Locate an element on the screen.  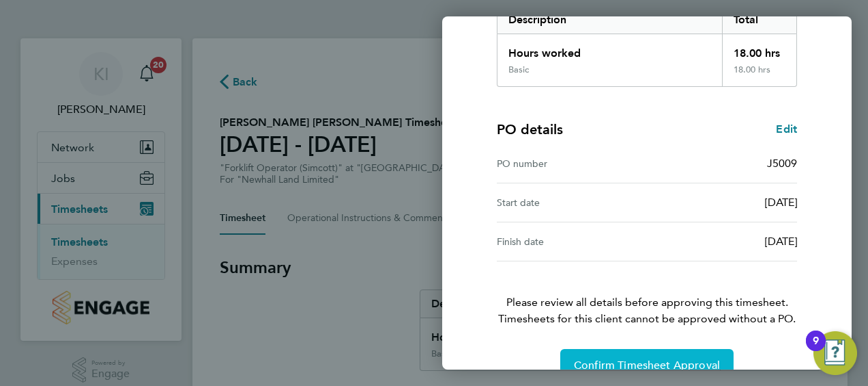
div: Finish date is located at coordinates (573, 241).